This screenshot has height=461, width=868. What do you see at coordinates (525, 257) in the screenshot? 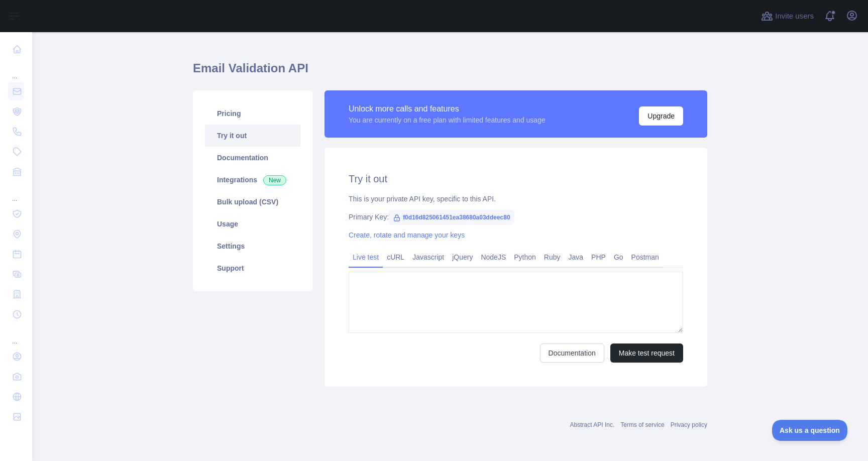
I see `a: Python` at bounding box center [525, 257].